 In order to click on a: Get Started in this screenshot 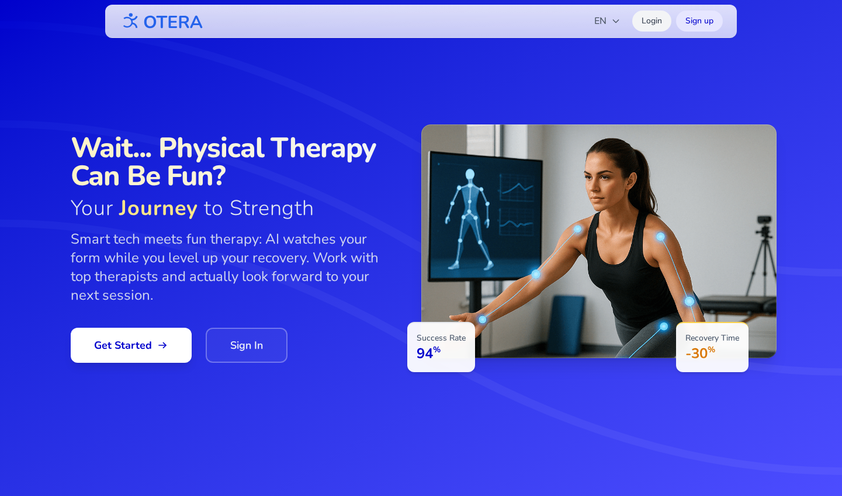, I will do `click(131, 345)`.